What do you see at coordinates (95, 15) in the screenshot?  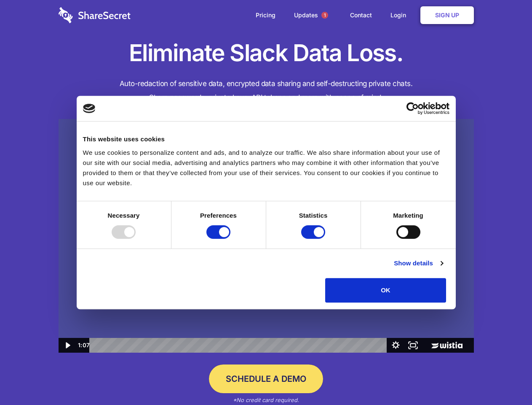 I see `img: logo-wordmark-white-trans-d4663122ce5f474addd5e946df7df03e33cb6a1c49d2221995e7729f52c070b2.svg` at bounding box center [95, 15].